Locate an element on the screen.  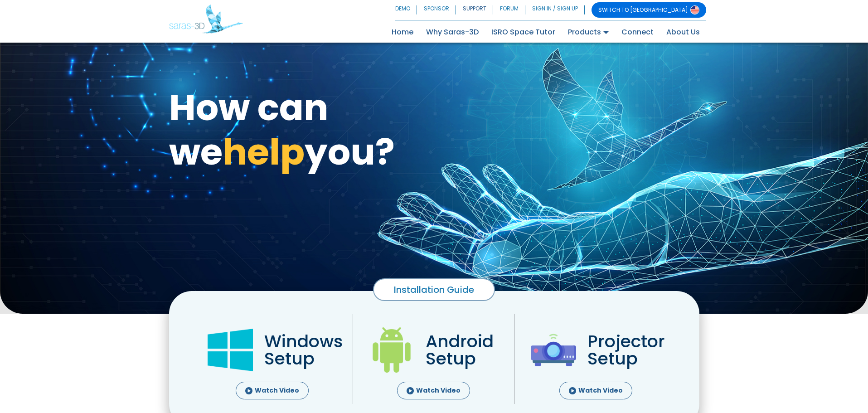
h3: Windows Setup is located at coordinates (303, 350).